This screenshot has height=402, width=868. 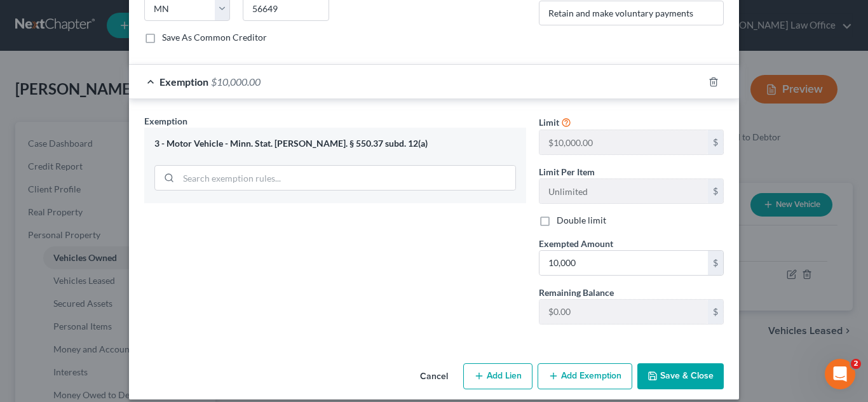 What do you see at coordinates (624, 263) in the screenshot?
I see `input: 0.00` at bounding box center [624, 263].